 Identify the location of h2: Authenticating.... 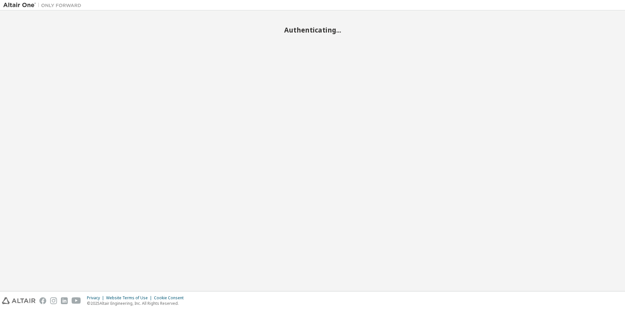
(313, 30).